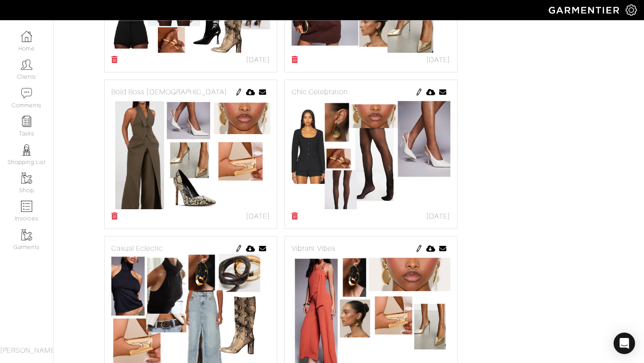  I want to click on img: clients-icon-6bae9207a08558b7cb47a8932f037763ab4055f8c8b6bfacd5dc20c3e0201464.png, so click(26, 65).